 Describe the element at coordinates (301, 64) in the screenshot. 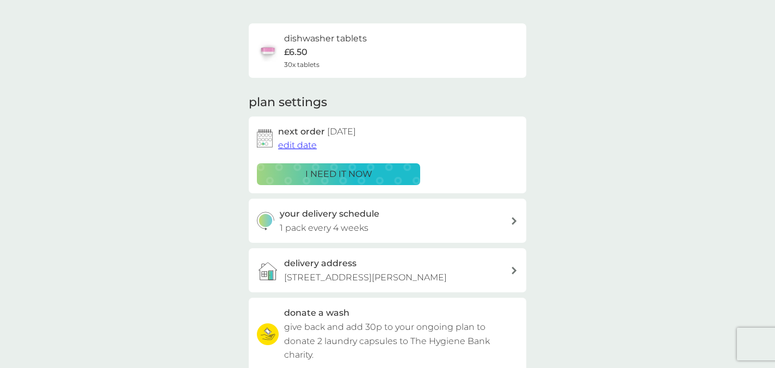

I see `span: 30x tablets` at that location.